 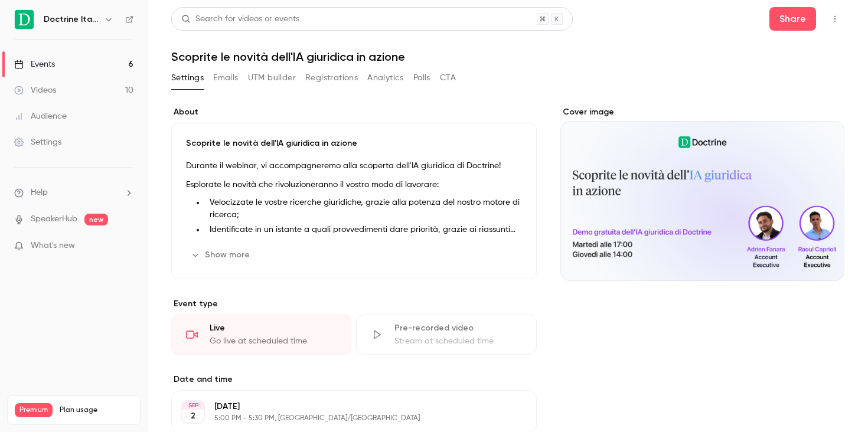 I want to click on button: Registrations, so click(x=331, y=78).